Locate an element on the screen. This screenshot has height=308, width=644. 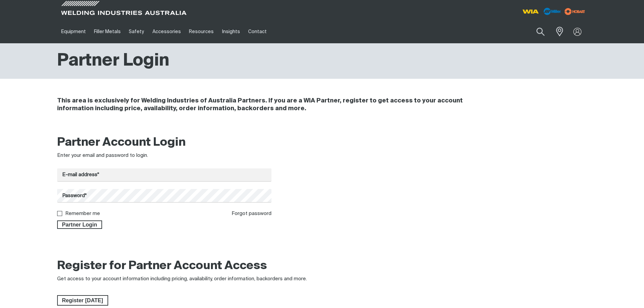
h2: Register for Partner Account Access is located at coordinates (162, 266).